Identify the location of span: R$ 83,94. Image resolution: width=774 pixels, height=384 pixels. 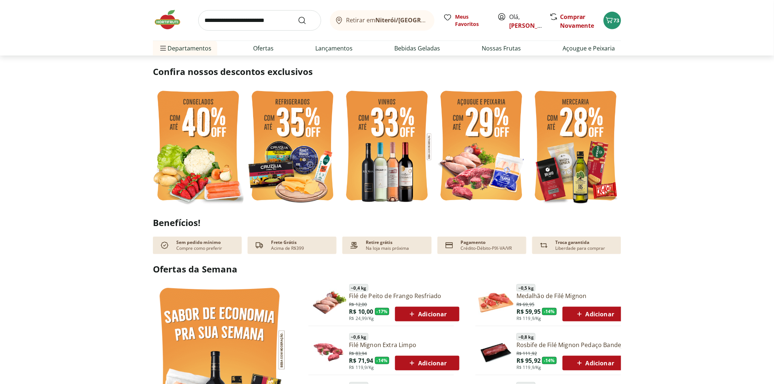
(358, 353).